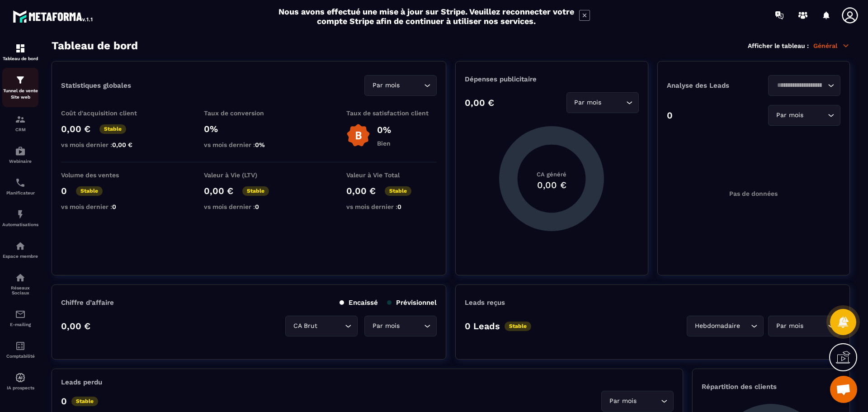 The height and width of the screenshot is (412, 868). I want to click on p: Analyse des Leads, so click(710, 86).